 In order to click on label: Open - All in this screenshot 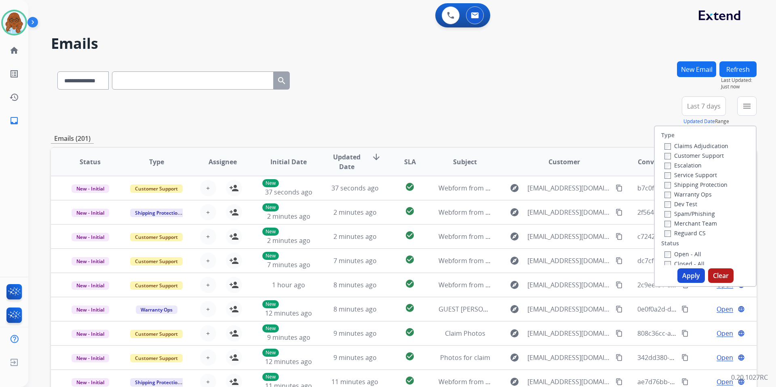, I will do `click(682, 254)`.